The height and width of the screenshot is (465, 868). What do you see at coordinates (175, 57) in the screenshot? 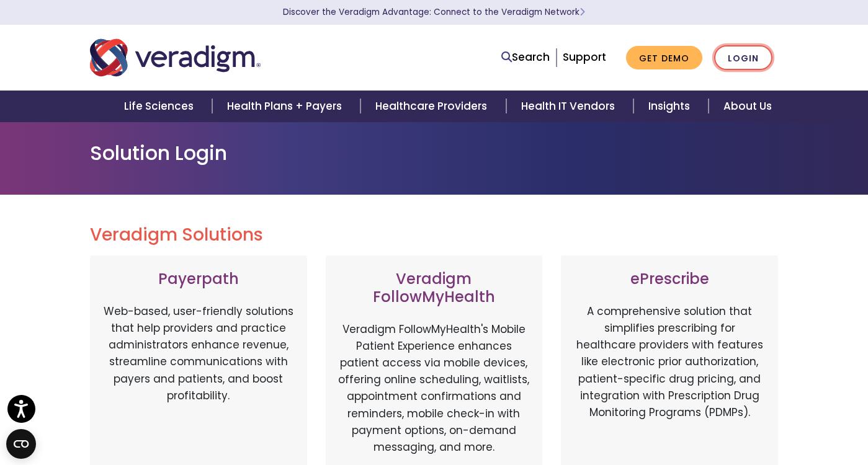
I see `a: Veradigm logo` at bounding box center [175, 57].